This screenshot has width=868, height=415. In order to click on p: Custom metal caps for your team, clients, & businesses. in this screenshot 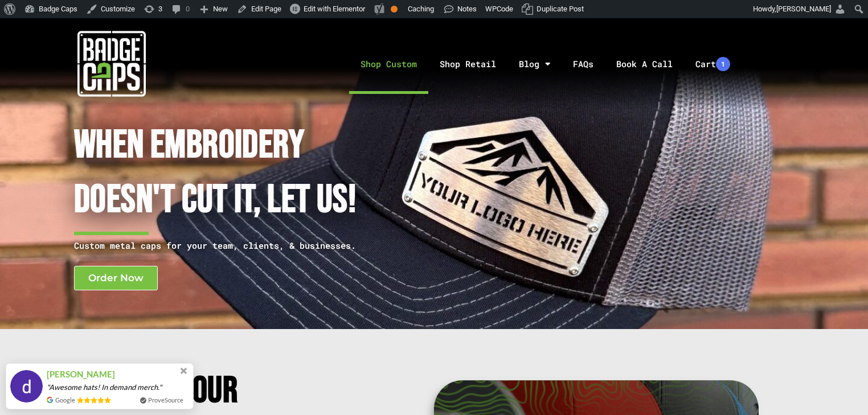, I will do `click(230, 246)`.